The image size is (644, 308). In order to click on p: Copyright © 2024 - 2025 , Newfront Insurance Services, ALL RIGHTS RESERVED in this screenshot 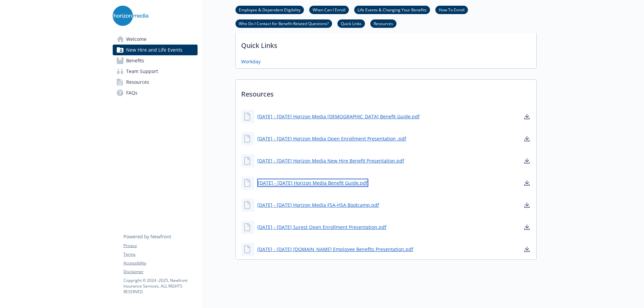, I will do `click(160, 286)`.